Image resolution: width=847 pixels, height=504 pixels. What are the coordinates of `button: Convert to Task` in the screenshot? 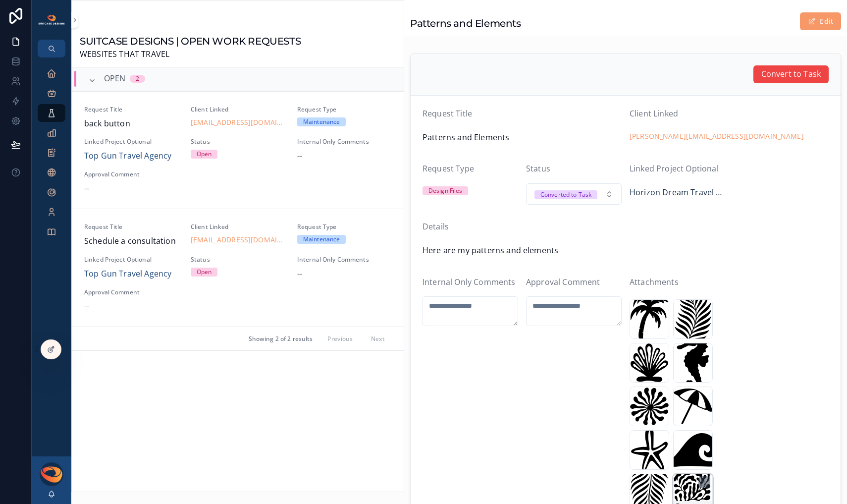 It's located at (791, 75).